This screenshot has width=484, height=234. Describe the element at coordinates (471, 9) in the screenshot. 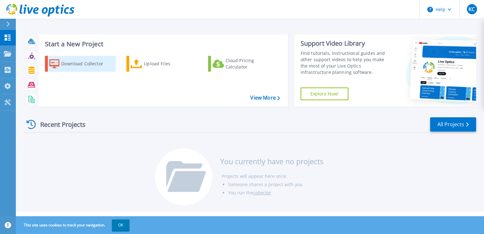

I see `span: KC` at that location.